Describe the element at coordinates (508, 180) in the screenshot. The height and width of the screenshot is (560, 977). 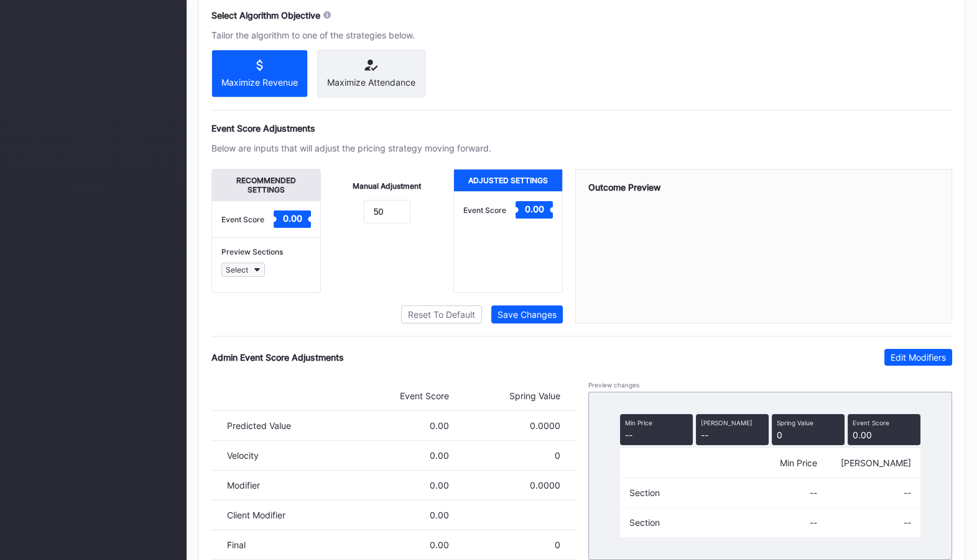
I see `div: Adjusted Settings` at that location.